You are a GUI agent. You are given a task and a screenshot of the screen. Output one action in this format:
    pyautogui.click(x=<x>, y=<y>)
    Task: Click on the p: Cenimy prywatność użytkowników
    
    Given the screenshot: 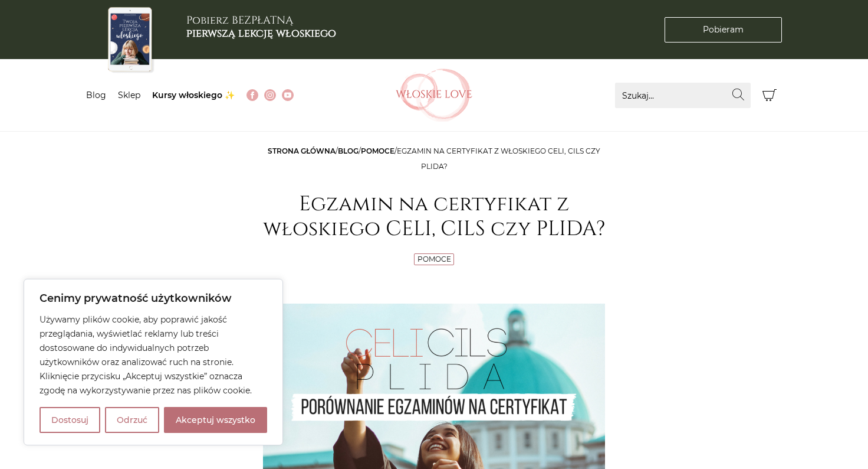 What is the action you would take?
    pyautogui.click(x=153, y=298)
    